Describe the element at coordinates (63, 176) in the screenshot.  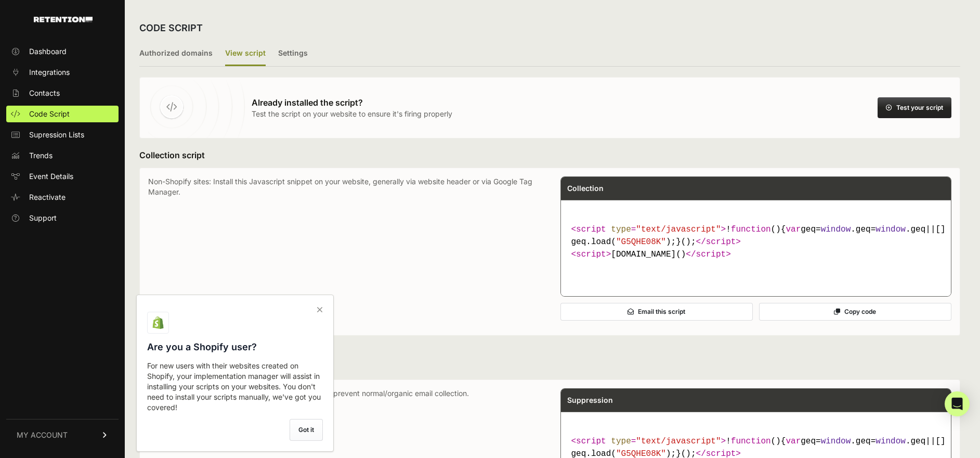
I see `a: Event Details` at that location.